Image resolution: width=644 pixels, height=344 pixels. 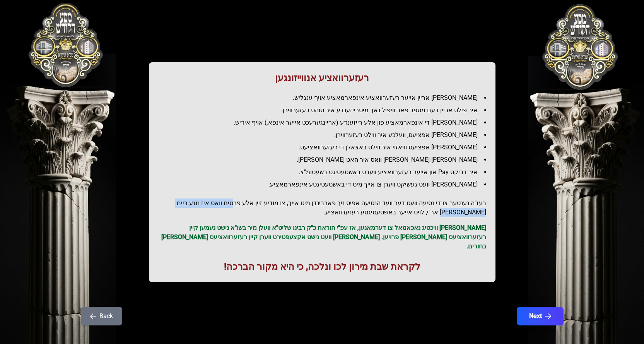 What do you see at coordinates (322, 267) in the screenshot?
I see `h1: לקראת שבת מירון לכו ונלכה, כי היא מקור הברכה!` at bounding box center [322, 267].